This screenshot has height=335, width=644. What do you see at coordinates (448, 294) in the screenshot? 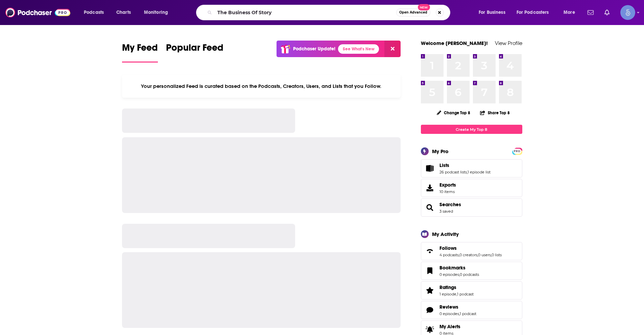
I see `a: 1 episode` at bounding box center [448, 294].